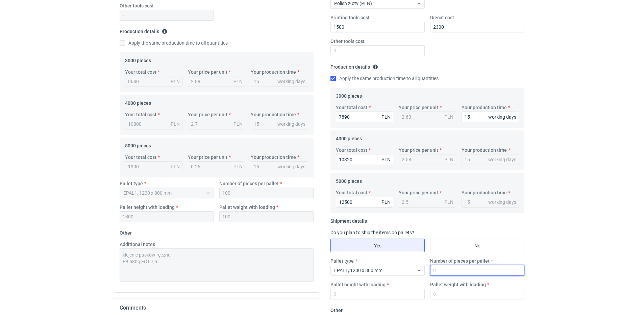 The image size is (644, 315). What do you see at coordinates (442, 18) in the screenshot?
I see `label: Diecut cost` at bounding box center [442, 18].